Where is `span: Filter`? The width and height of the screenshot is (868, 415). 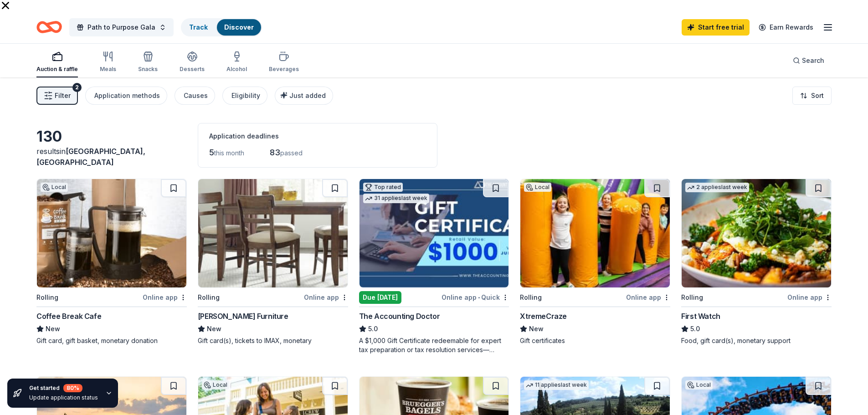
span: Filter is located at coordinates (62, 96).